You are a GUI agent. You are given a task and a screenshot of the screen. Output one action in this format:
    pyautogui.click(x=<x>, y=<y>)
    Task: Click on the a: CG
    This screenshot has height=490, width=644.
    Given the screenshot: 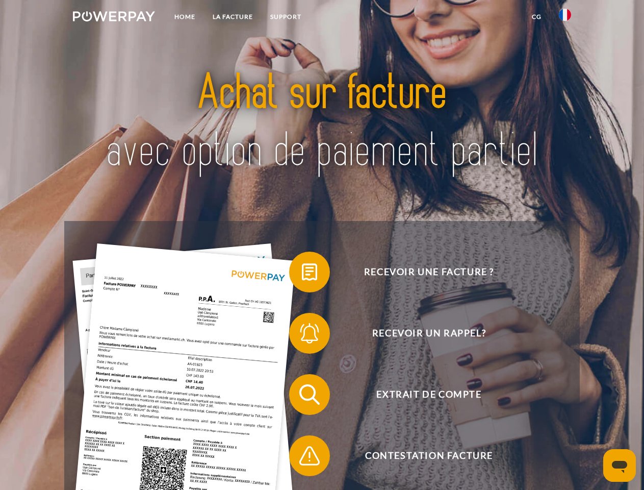 What is the action you would take?
    pyautogui.click(x=536, y=17)
    